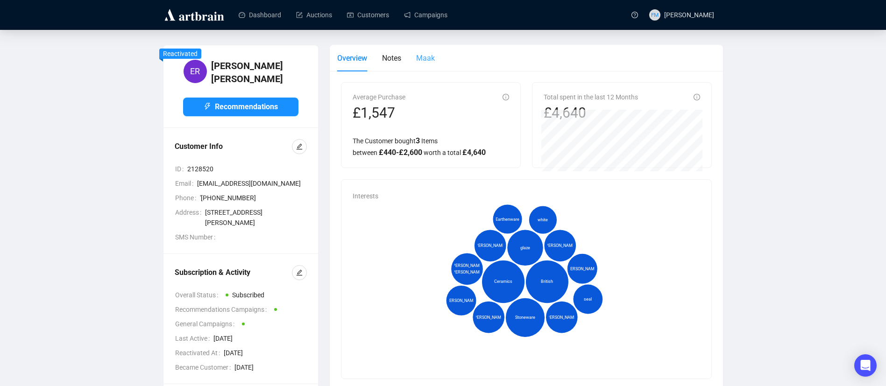 The image size is (886, 386). I want to click on span: Recommendations Campaigns, so click(223, 310).